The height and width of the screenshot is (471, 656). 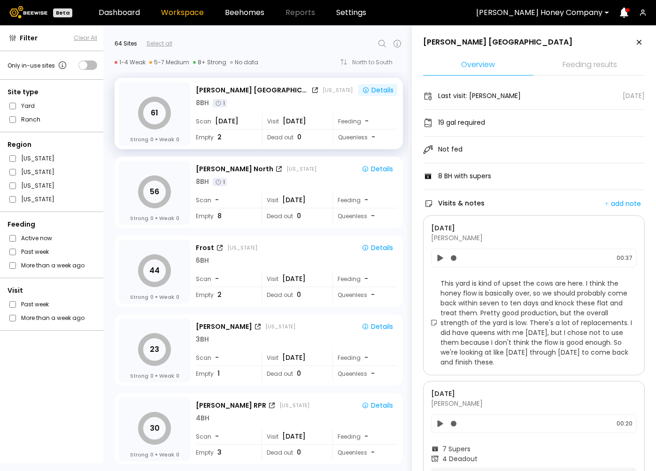 I want to click on img: Beewise logo, so click(x=28, y=12).